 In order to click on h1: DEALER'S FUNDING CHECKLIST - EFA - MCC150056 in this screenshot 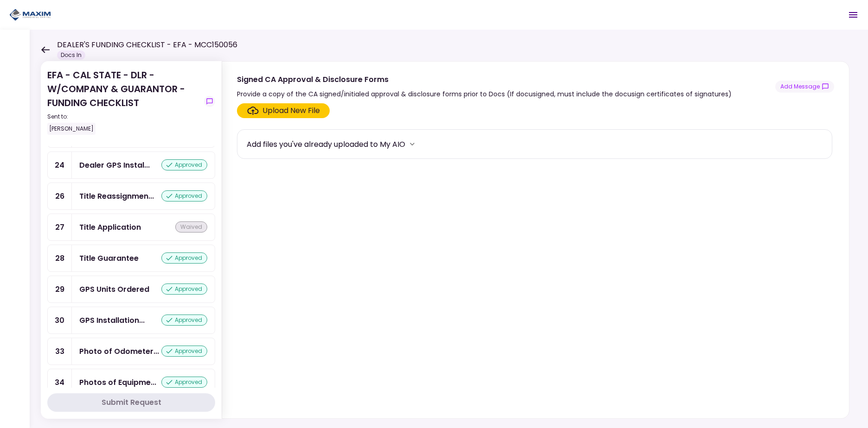, I will do `click(147, 45)`.